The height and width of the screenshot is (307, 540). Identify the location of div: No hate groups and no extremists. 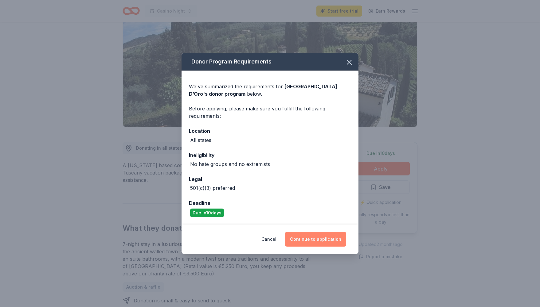
(230, 164).